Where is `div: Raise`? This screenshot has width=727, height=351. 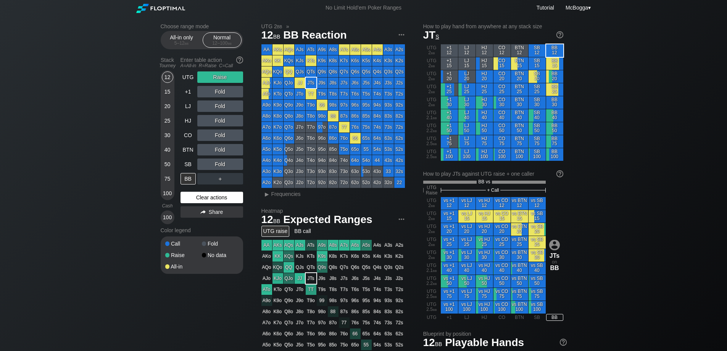 div: Raise is located at coordinates (184, 255).